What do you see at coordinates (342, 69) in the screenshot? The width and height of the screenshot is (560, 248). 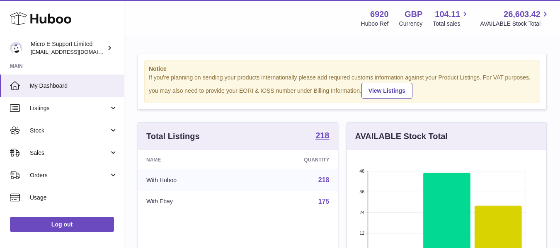 I see `strong: Notice` at bounding box center [342, 69].